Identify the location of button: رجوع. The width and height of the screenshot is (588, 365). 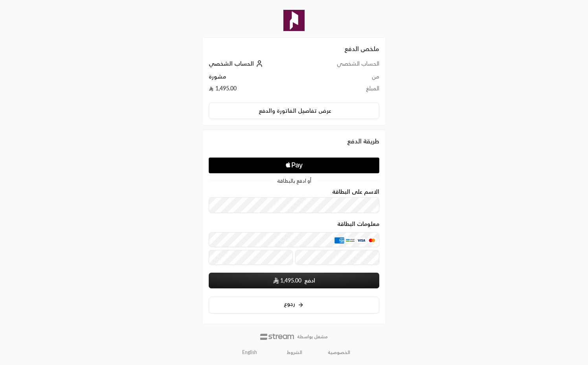
(294, 305).